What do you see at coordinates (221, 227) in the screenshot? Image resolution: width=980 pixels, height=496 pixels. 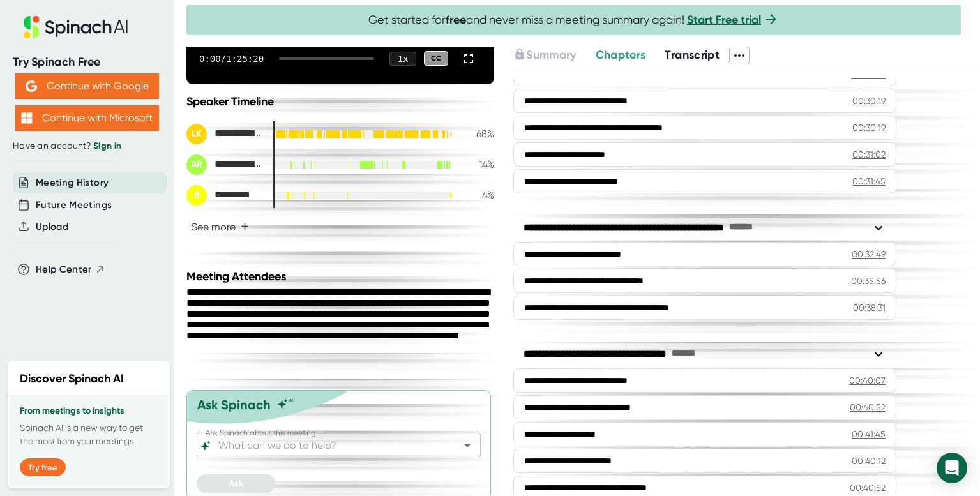 I see `button: See more+` at bounding box center [221, 227].